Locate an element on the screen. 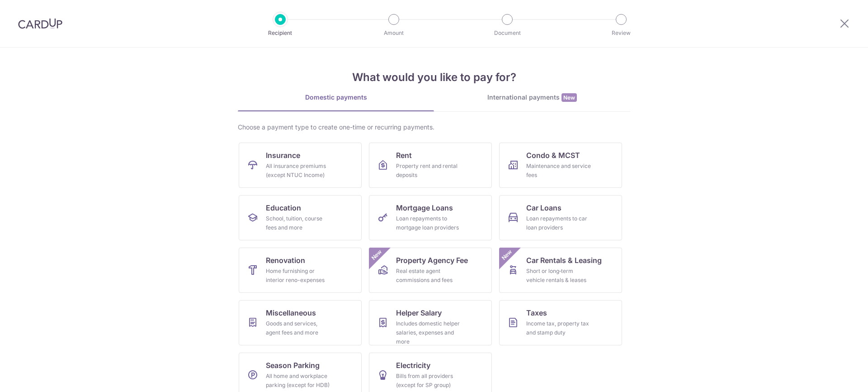  a: InsuranceAll insurance premiums (except NTUC Income) is located at coordinates (300, 165).